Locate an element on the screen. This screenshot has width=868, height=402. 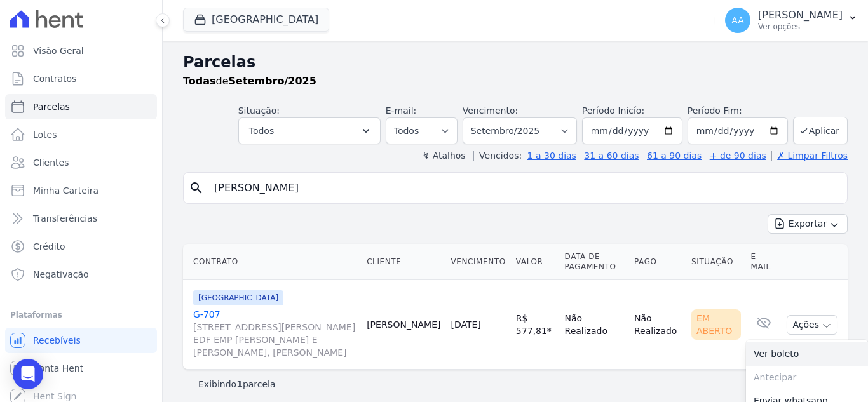
label: ↯ Atalhos is located at coordinates (444, 156).